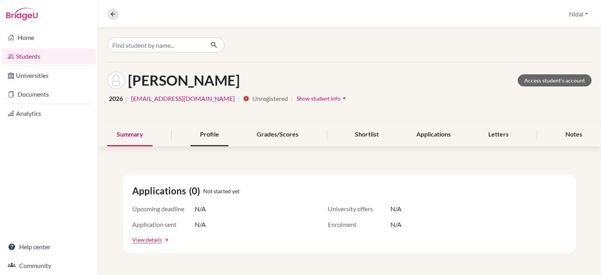 This screenshot has width=601, height=275. Describe the element at coordinates (22, 14) in the screenshot. I see `img: Bridge-U` at that location.